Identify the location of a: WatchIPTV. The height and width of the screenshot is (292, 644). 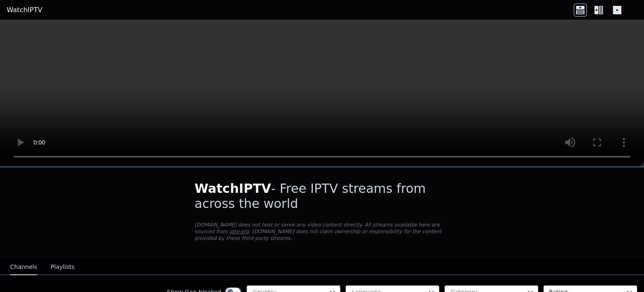
(24, 10).